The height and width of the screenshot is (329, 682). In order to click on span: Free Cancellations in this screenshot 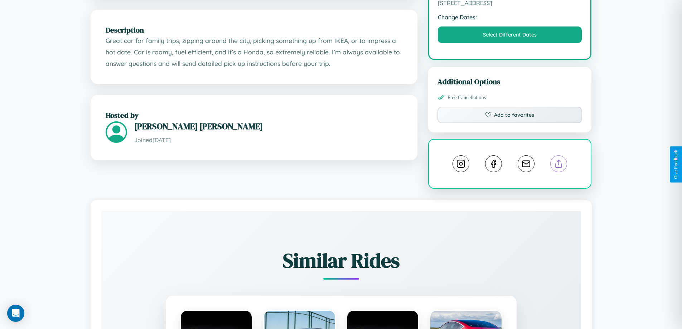, I will do `click(467, 97)`.